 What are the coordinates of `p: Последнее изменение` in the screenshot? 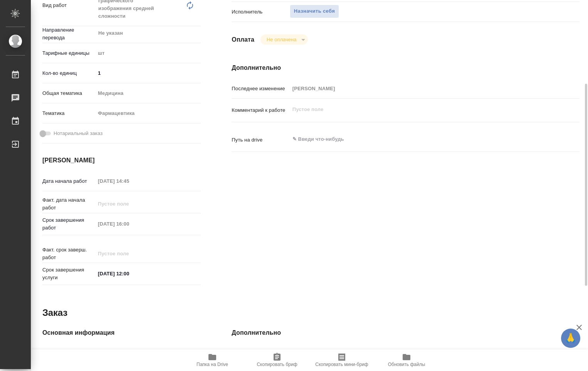 It's located at (260, 89).